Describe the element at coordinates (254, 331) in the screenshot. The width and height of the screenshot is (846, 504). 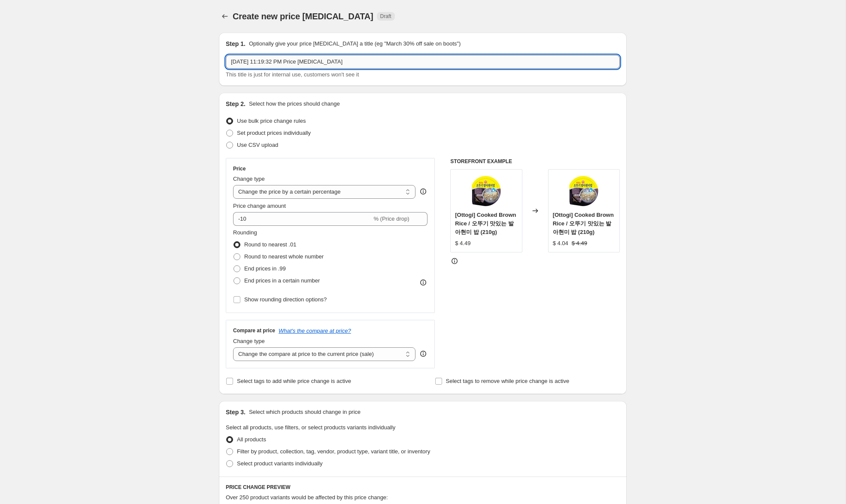
I see `h3: Compare at price` at that location.